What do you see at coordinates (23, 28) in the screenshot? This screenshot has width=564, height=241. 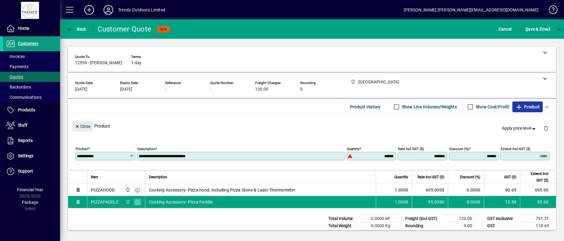 I see `span: Home` at bounding box center [23, 28].